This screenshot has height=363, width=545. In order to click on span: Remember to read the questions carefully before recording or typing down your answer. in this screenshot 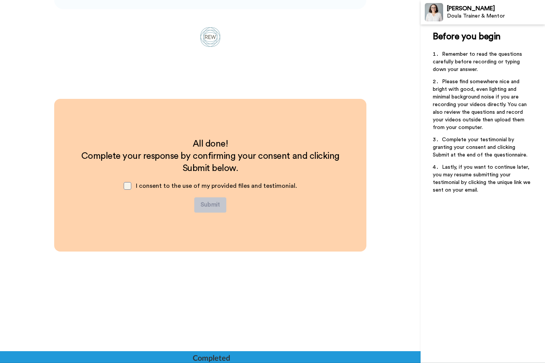, I will do `click(478, 62)`.